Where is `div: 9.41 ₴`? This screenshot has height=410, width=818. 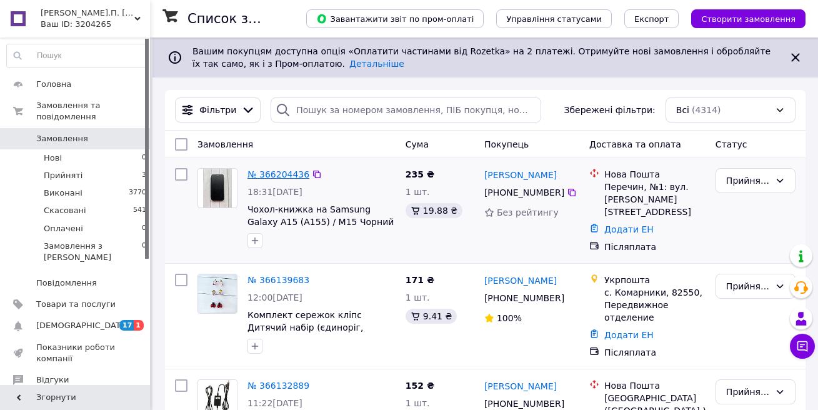 div: 9.41 ₴ is located at coordinates (431, 316).